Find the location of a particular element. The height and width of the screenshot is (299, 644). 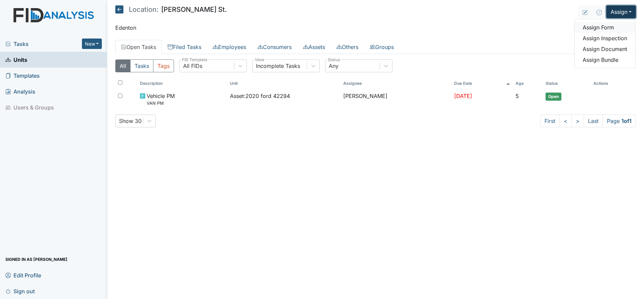

a: First is located at coordinates (550, 121).